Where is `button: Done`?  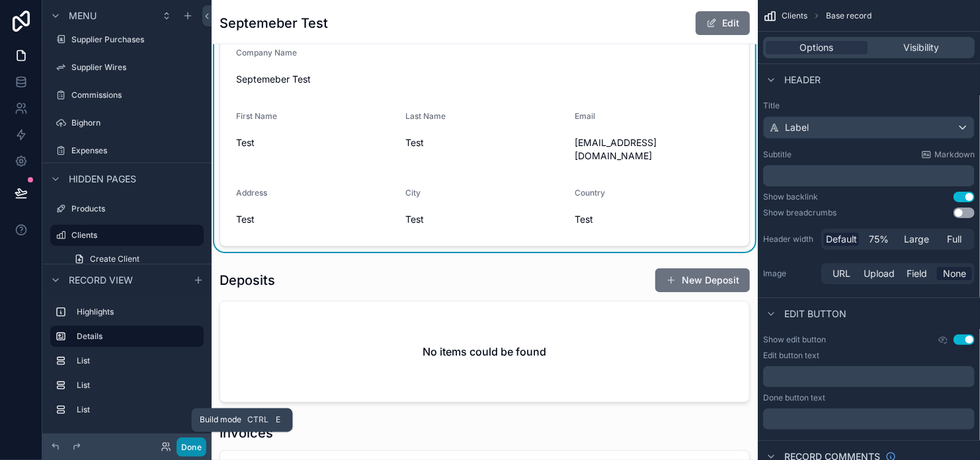
button: Done is located at coordinates (192, 447).